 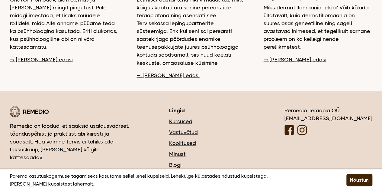 I want to click on img: Remedio logo, so click(x=15, y=111).